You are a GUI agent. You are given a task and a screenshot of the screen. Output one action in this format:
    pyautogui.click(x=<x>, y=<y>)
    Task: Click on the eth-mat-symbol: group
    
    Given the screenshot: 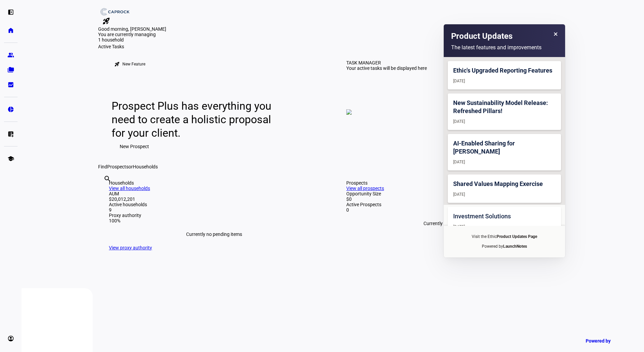 What is the action you would take?
    pyautogui.click(x=11, y=55)
    